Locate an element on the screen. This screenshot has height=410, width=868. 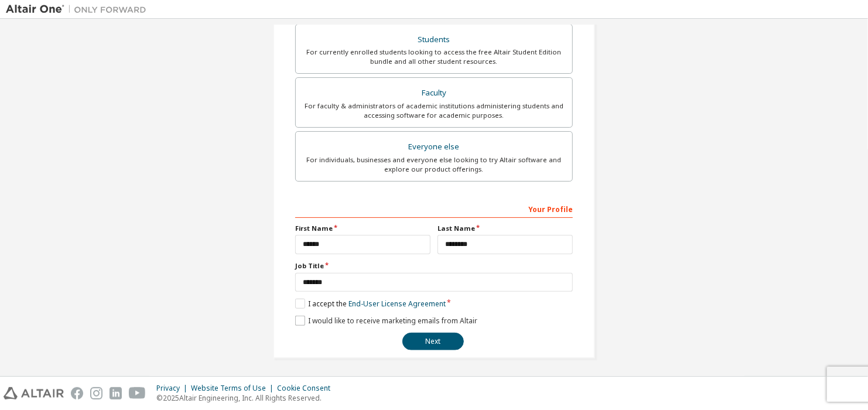
div: For currently enrolled students looking to access the free Altair Student Edition bundle and all ... is located at coordinates (434, 57).